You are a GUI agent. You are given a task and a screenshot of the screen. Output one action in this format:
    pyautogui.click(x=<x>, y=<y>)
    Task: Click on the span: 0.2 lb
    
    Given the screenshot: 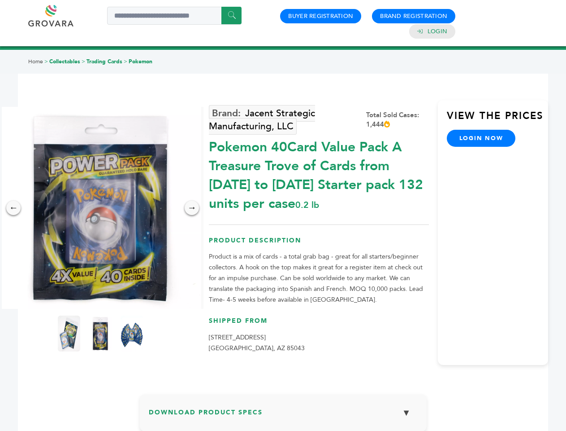 What is the action you would take?
    pyautogui.click(x=307, y=205)
    